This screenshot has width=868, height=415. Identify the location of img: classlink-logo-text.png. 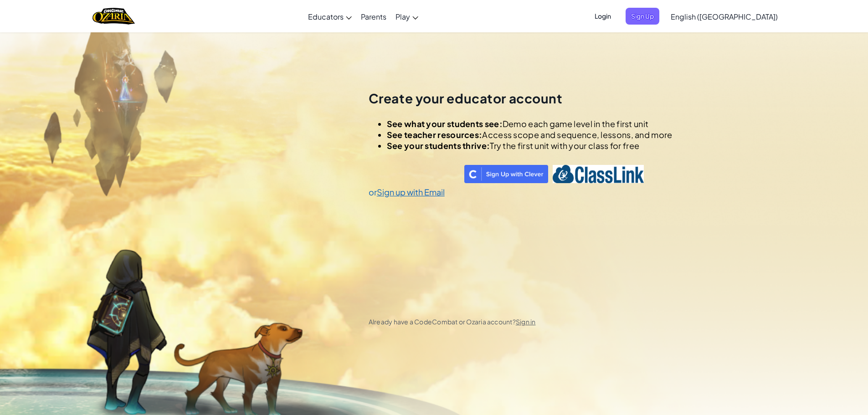
(598, 174).